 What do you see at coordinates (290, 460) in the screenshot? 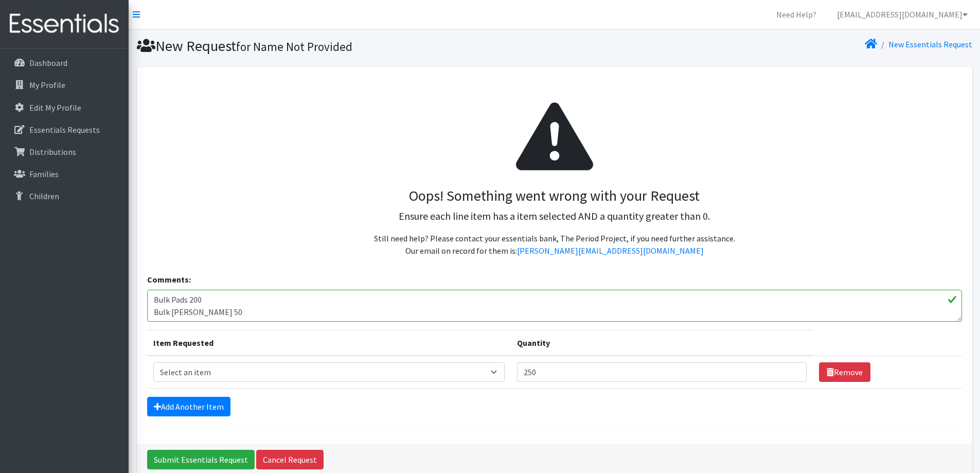
I see `a: Cancel Request` at bounding box center [290, 460].